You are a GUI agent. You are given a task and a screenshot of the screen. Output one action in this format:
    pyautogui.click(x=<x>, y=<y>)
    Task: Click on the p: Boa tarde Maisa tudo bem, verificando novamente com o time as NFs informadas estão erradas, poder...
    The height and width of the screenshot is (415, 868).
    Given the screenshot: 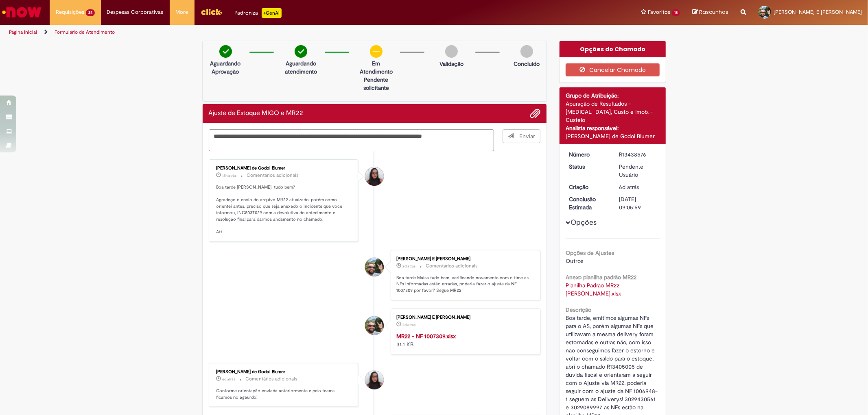 What is the action you would take?
    pyautogui.click(x=464, y=284)
    